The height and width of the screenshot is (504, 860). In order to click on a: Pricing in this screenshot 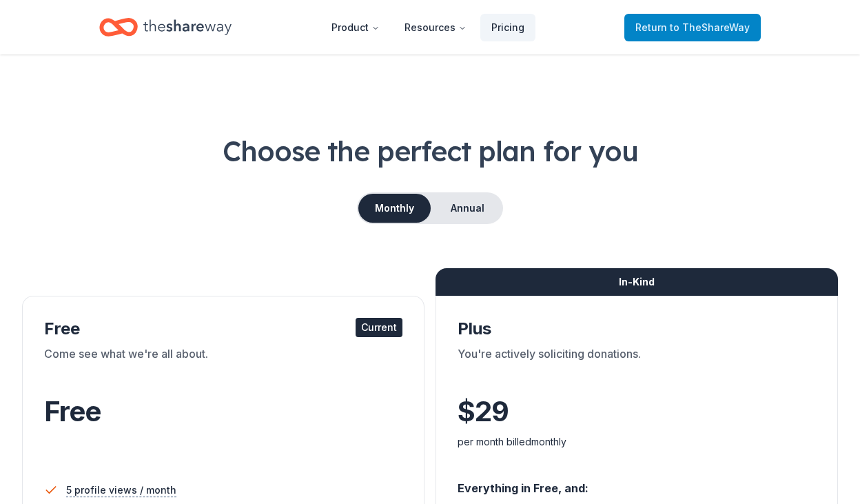, I will do `click(508, 27)`.